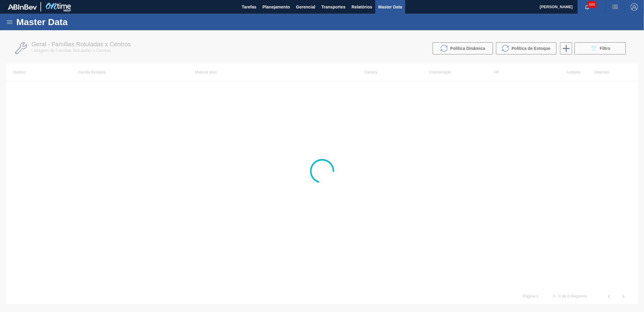  What do you see at coordinates (306, 7) in the screenshot?
I see `span: Gerencial` at bounding box center [306, 7].